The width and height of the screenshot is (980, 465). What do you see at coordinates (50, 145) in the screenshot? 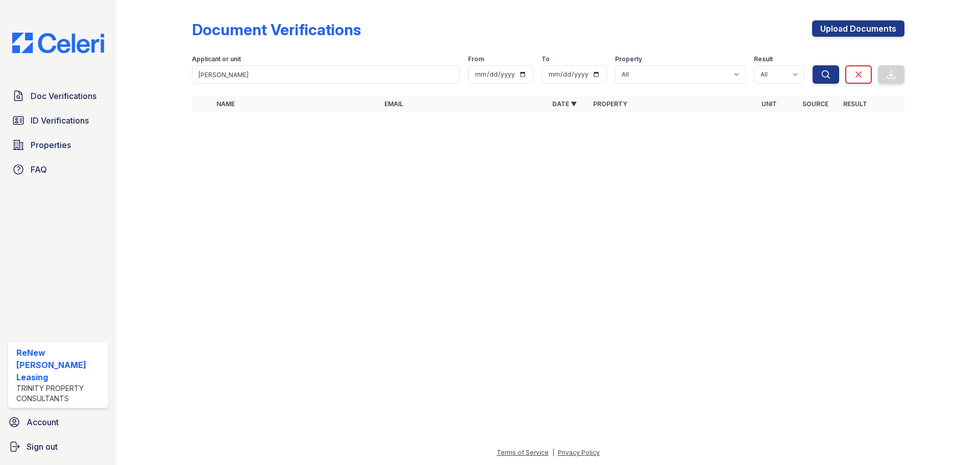
I see `span: Properties` at bounding box center [50, 145].